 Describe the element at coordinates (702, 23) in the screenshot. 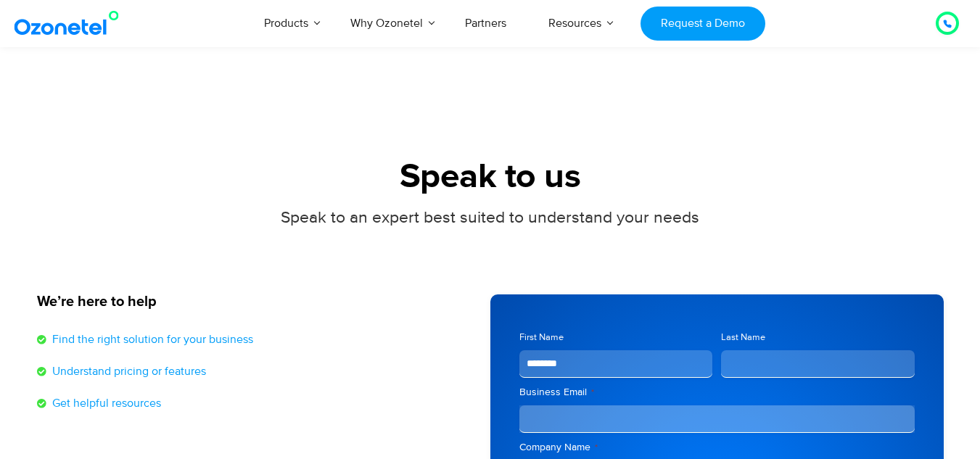

I see `a: Request a Demo` at that location.